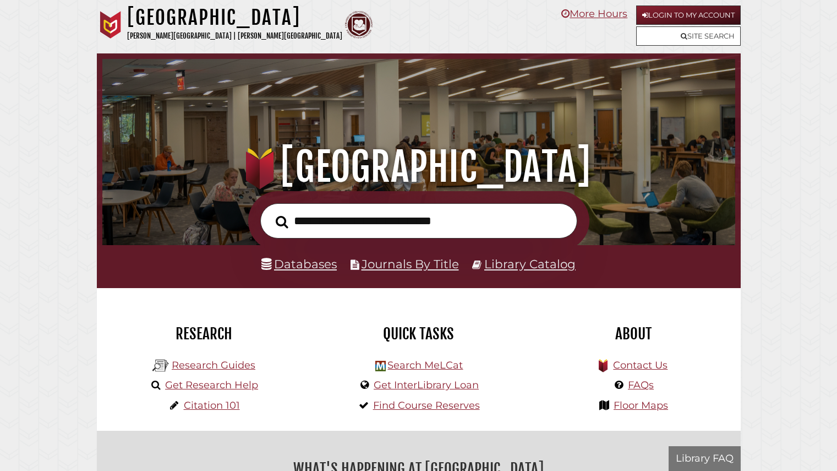  Describe the element at coordinates (214, 365) in the screenshot. I see `a: Research Guides` at that location.